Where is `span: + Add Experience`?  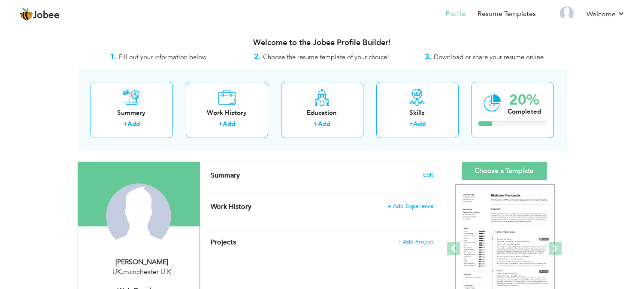 span: + Add Experience is located at coordinates (410, 206).